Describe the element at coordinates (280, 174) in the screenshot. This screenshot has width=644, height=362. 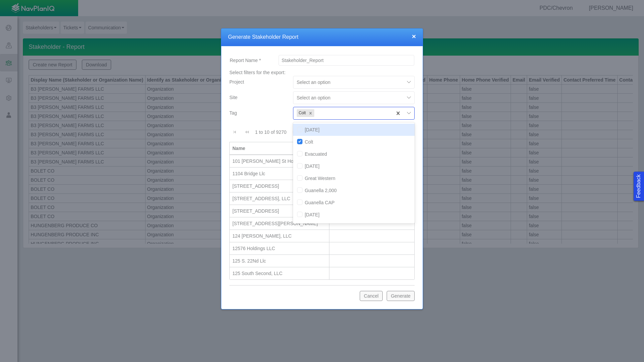
I see `div: 1104 Bridge Llc` at that location.